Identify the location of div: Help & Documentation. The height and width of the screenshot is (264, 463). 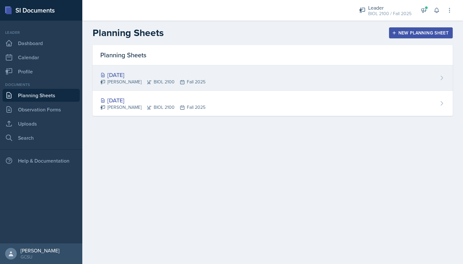
(41, 160).